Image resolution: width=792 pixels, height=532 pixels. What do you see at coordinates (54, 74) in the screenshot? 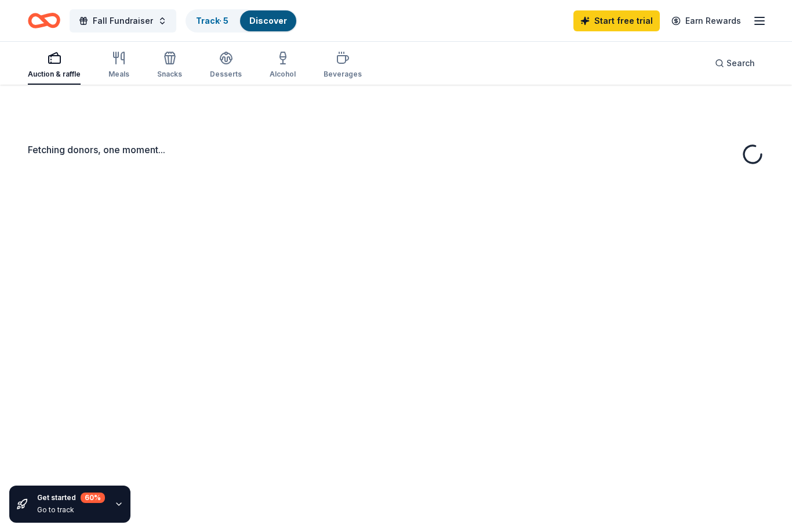
I see `div: Auction & raffle` at bounding box center [54, 74].